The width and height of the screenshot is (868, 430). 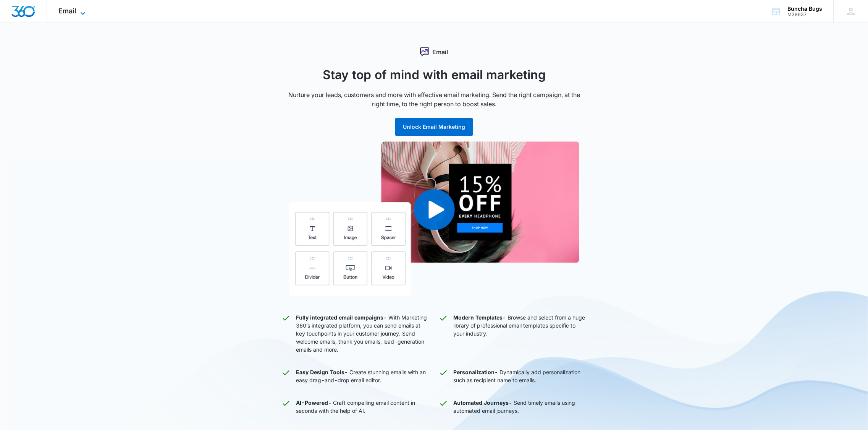 What do you see at coordinates (520, 333) in the screenshot?
I see `p: Browse and select from a huge library of professional email templates specific to your industry.` at bounding box center [520, 333].